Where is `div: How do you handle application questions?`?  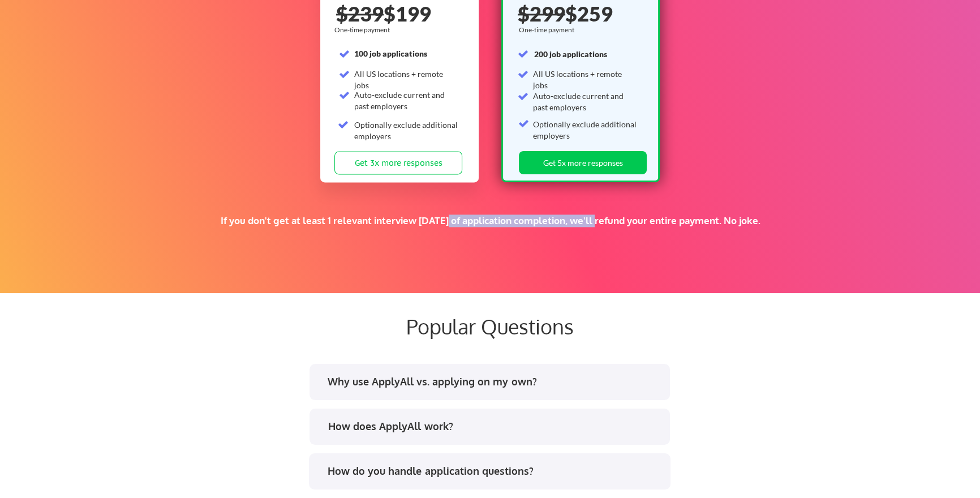 div: How do you handle application questions? is located at coordinates (493, 471).